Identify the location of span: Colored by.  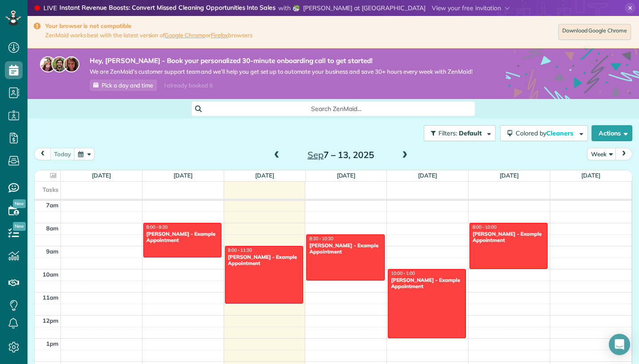
(546, 133).